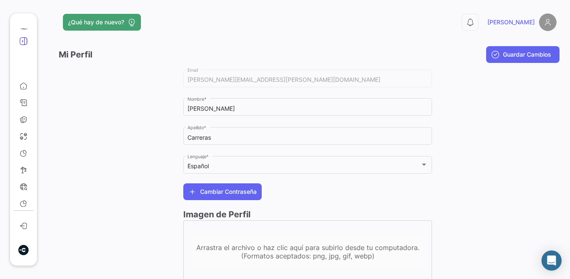  I want to click on div: Abrir Intercom Messenger, so click(551, 260).